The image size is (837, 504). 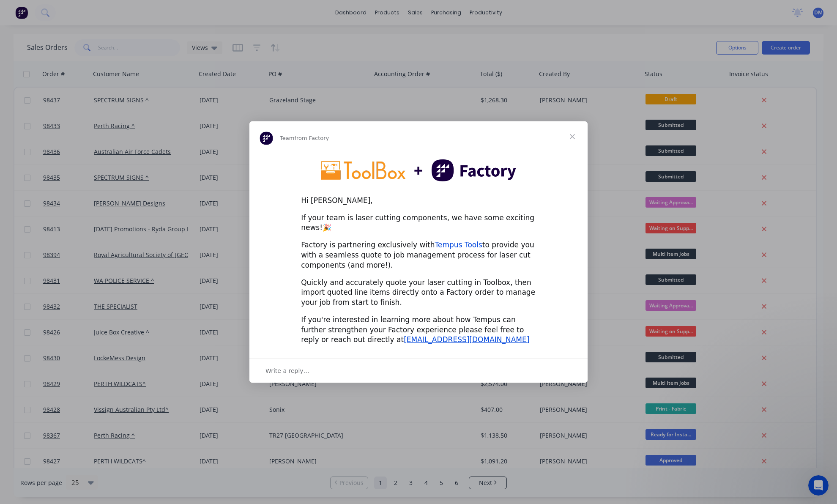 I want to click on div: Open conversation and reply, so click(x=418, y=370).